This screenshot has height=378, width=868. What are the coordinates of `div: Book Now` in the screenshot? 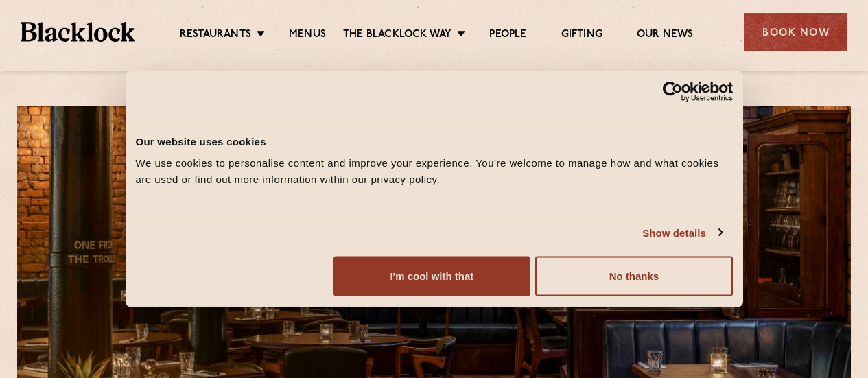 It's located at (795, 32).